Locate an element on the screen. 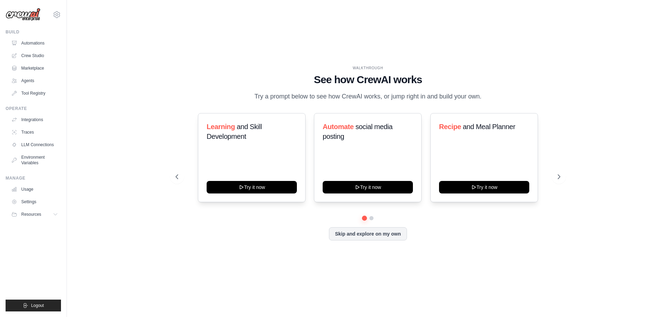  span: social media posting is located at coordinates (357, 132).